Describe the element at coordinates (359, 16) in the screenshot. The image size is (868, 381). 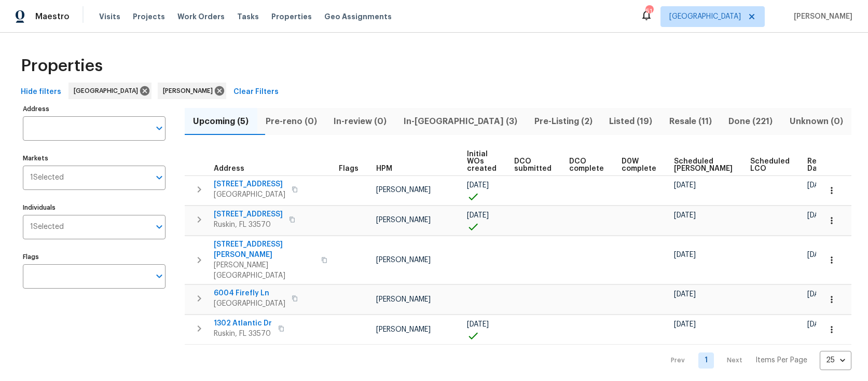
I see `span: Geo Assignments` at that location.